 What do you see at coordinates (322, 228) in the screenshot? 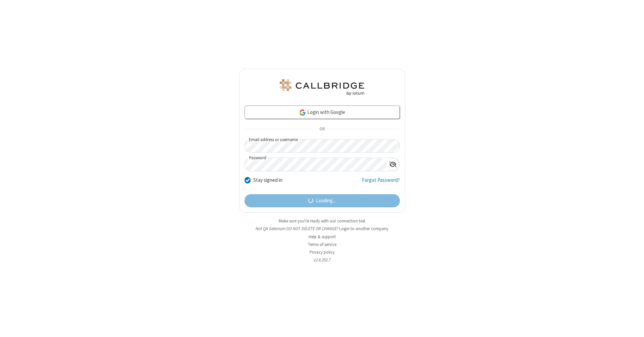
I see `li: Not QA Selenium DO NOT DELETE OR CHANGE?` at bounding box center [322, 228].